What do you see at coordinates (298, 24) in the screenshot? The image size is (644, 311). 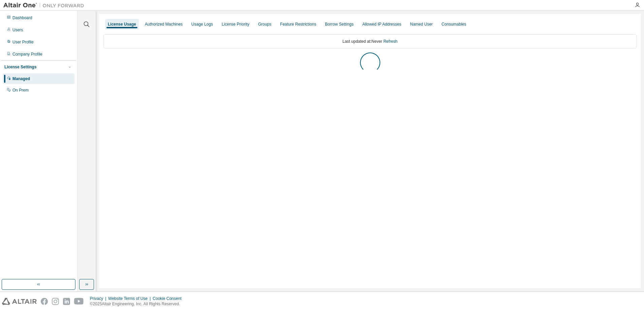 I see `div: Feature Restrictions` at bounding box center [298, 24].